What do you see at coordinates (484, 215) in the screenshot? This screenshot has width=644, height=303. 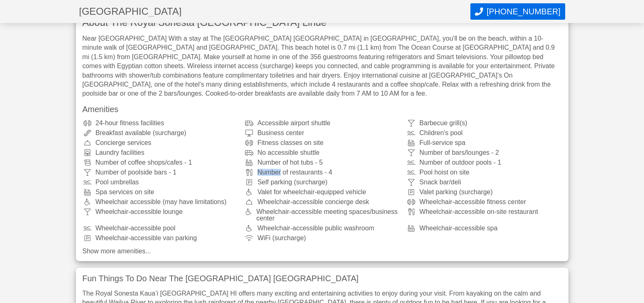 I see `div: Wheelchair-accessible on-site restaurant` at bounding box center [484, 215].